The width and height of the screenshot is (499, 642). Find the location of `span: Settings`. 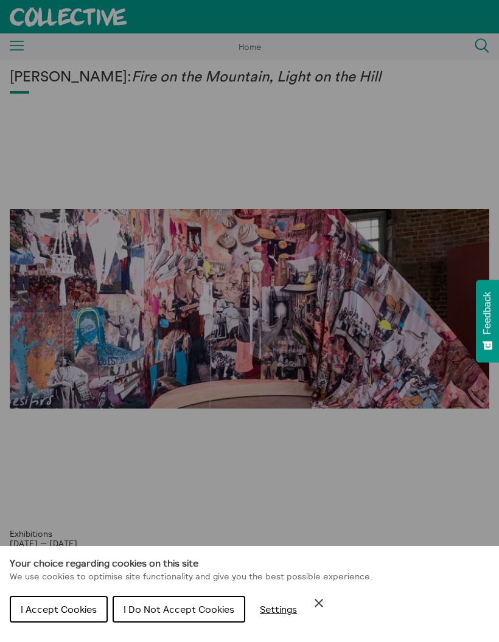

span: Settings is located at coordinates (278, 610).